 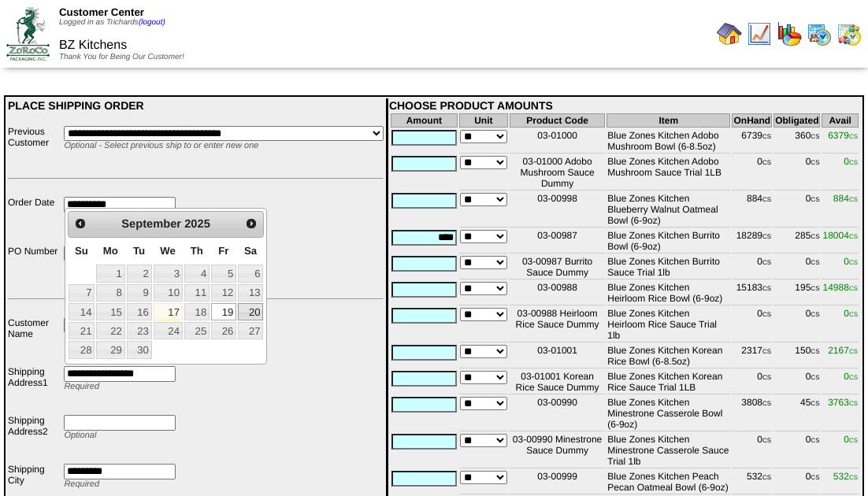 What do you see at coordinates (751, 356) in the screenshot?
I see `td: 2317` at bounding box center [751, 356].